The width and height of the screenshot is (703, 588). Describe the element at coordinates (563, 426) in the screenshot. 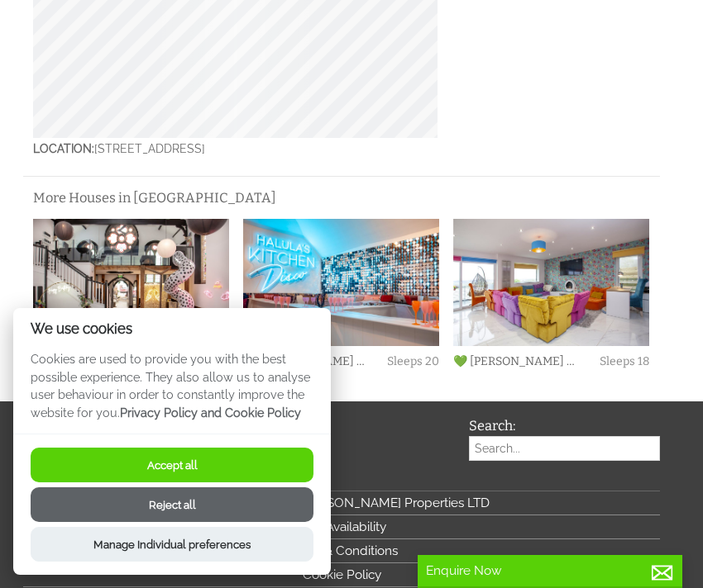

I see `h3: Search:` at that location.